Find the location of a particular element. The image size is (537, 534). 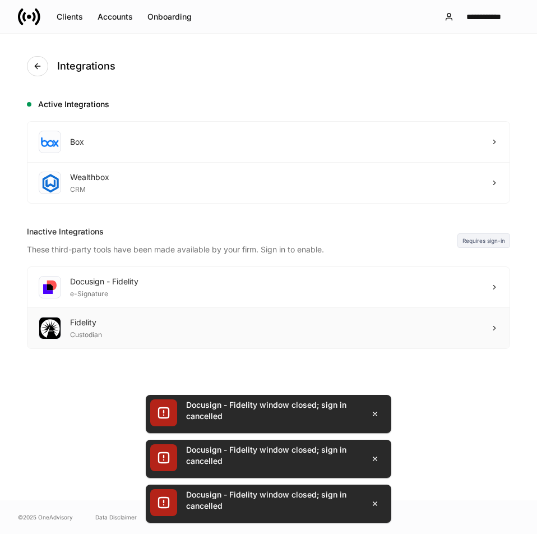

div: Onboarding is located at coordinates (169, 17).